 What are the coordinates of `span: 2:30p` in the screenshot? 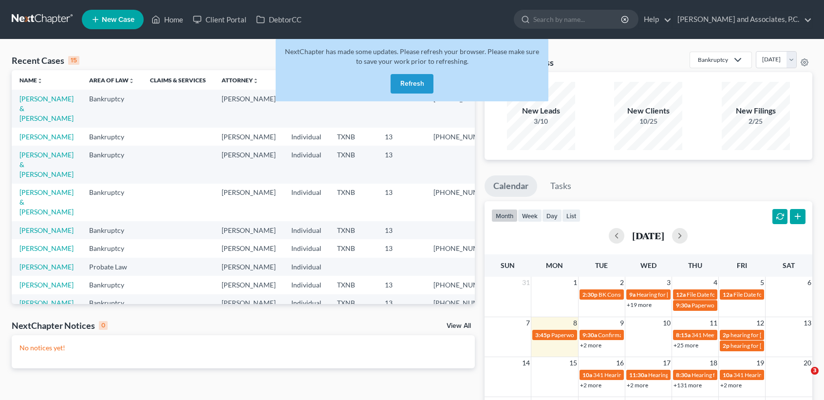 It's located at (590, 294).